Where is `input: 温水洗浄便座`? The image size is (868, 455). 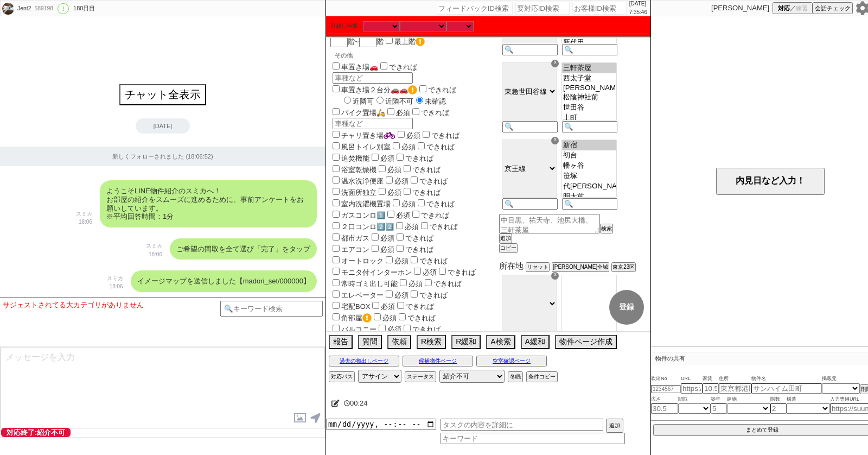
input: 温水洗浄便座 is located at coordinates (336, 180).